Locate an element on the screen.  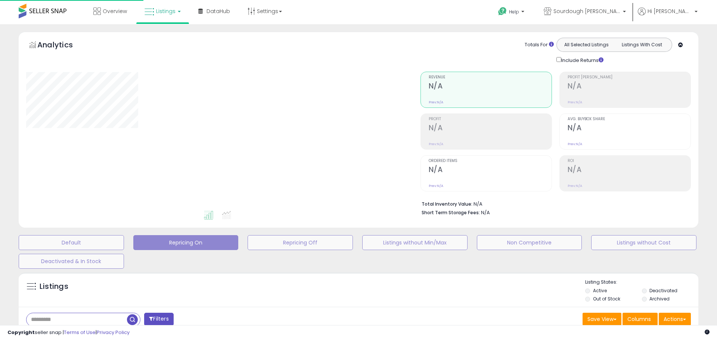
button: All Selected Listings is located at coordinates (586, 45).